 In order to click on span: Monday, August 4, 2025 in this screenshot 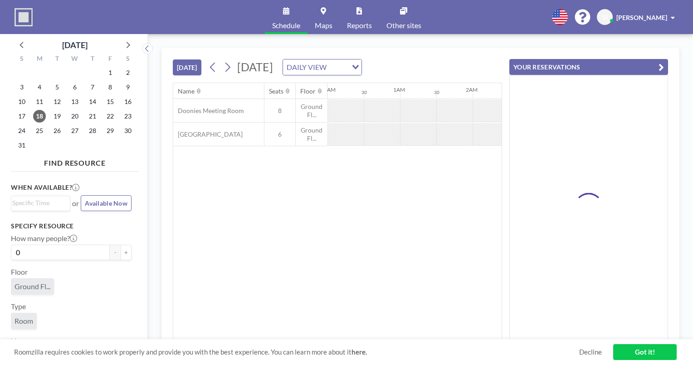, I will do `click(39, 87)`.